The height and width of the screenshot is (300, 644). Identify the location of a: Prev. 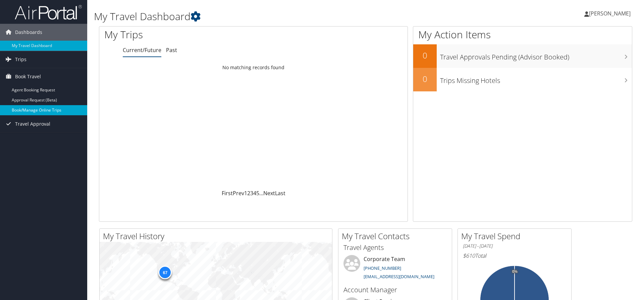
(238, 193).